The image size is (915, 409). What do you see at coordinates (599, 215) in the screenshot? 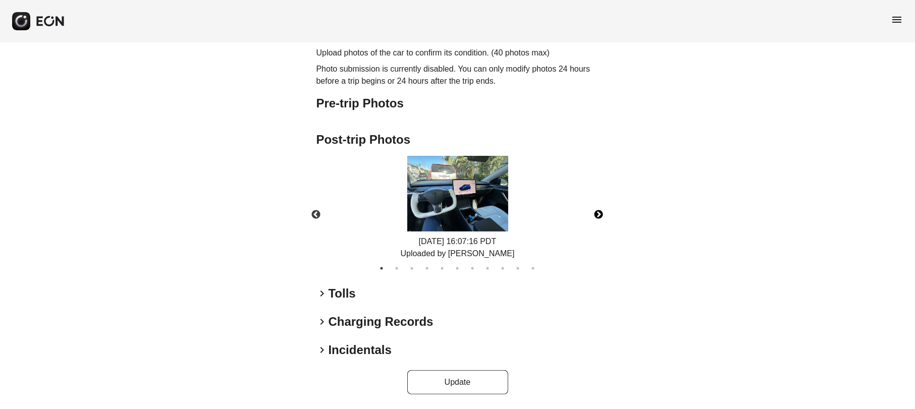
I see `button: Next` at bounding box center [599, 215].